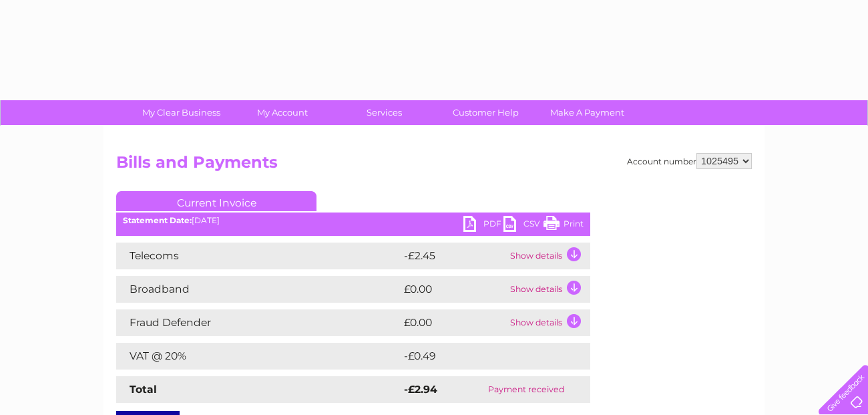  I want to click on td: VAT @ 20%, so click(258, 357).